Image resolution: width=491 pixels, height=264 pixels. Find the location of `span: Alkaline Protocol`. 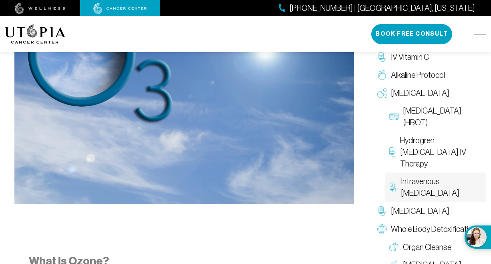

span: Alkaline Protocol is located at coordinates (418, 75).